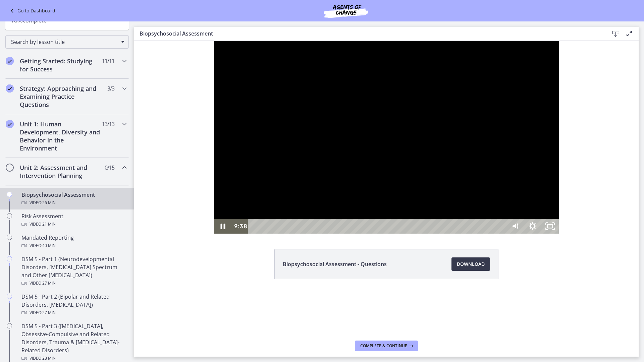 The width and height of the screenshot is (644, 362). I want to click on span: 13 / 13, so click(108, 124).